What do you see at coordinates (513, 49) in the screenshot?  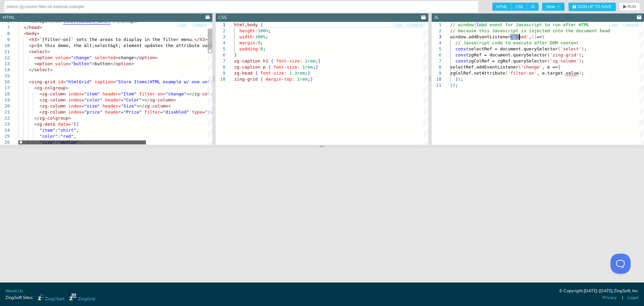 I see `span: selectRef = document.querySelector` at bounding box center [513, 49].